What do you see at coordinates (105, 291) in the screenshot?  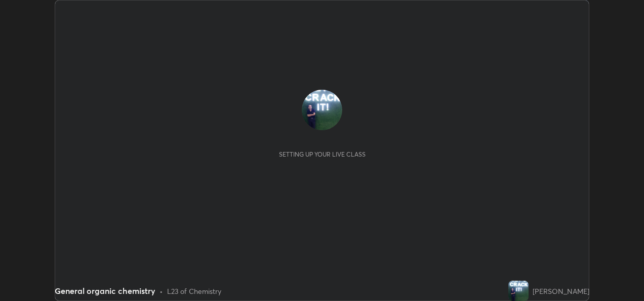 I see `div: General organic chemistry` at bounding box center [105, 291].